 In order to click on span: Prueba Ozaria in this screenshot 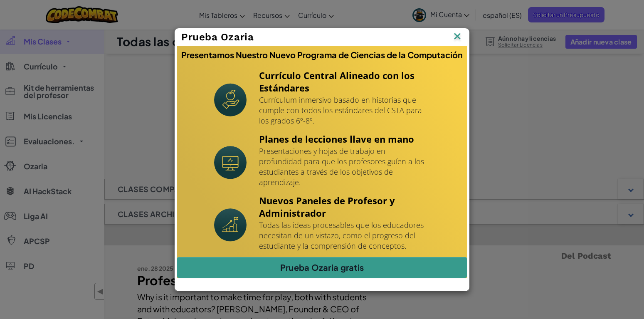, I will do `click(217, 37)`.